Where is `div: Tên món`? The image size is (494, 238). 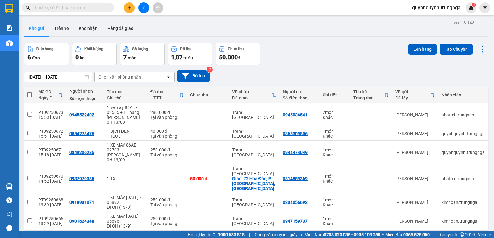 div: Tên món is located at coordinates (125, 92).